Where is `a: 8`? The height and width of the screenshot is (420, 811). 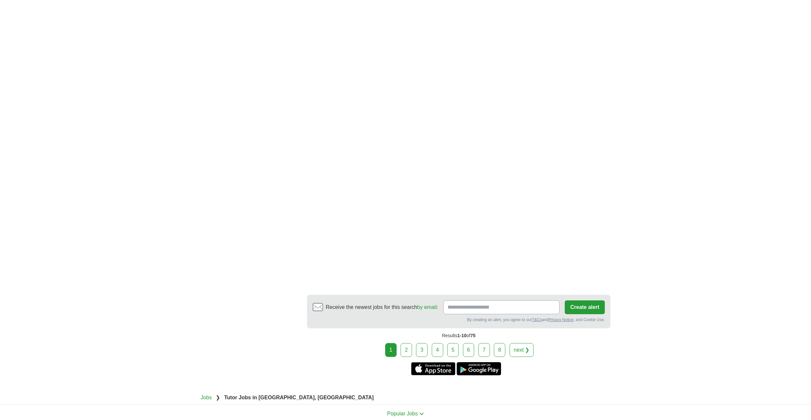 a: 8 is located at coordinates (499, 350).